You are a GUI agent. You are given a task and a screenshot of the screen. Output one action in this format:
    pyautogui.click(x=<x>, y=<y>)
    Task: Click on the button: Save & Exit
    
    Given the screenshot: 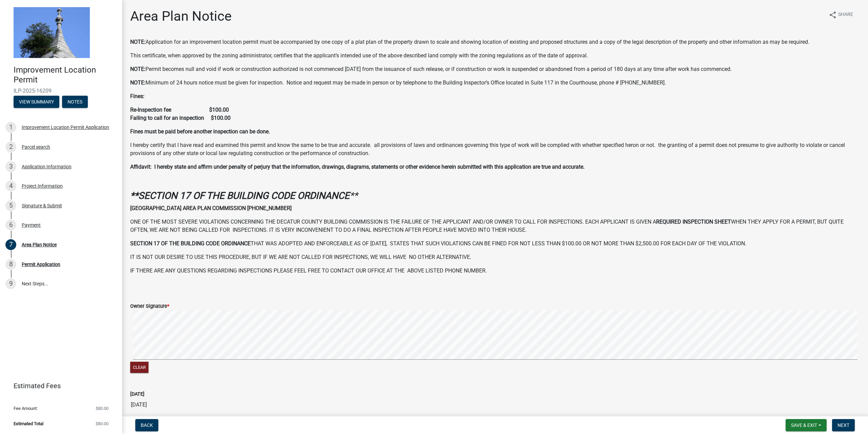 What is the action you would take?
    pyautogui.click(x=806, y=425)
    